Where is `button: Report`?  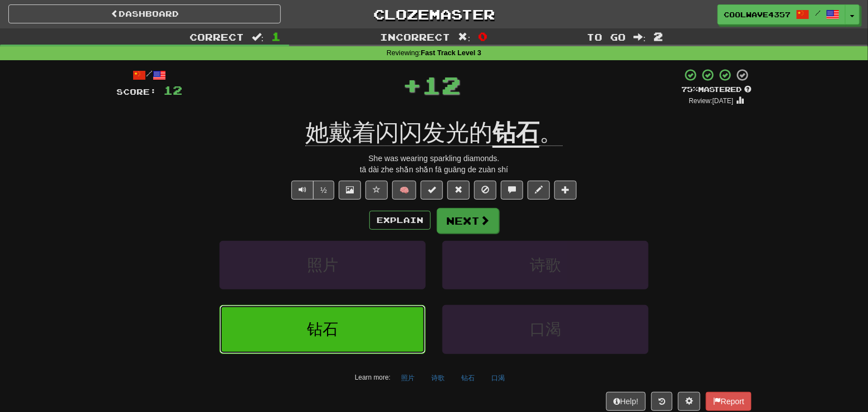
button: Report is located at coordinates (729, 401).